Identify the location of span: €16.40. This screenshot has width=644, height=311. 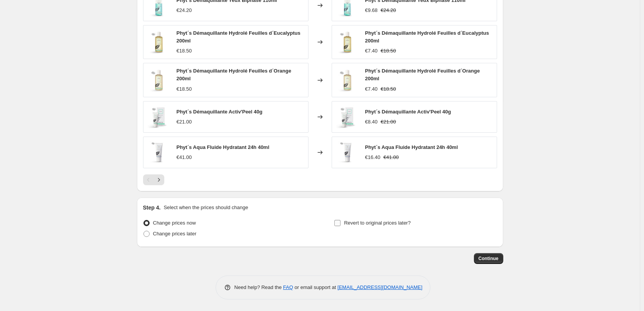
(373, 157).